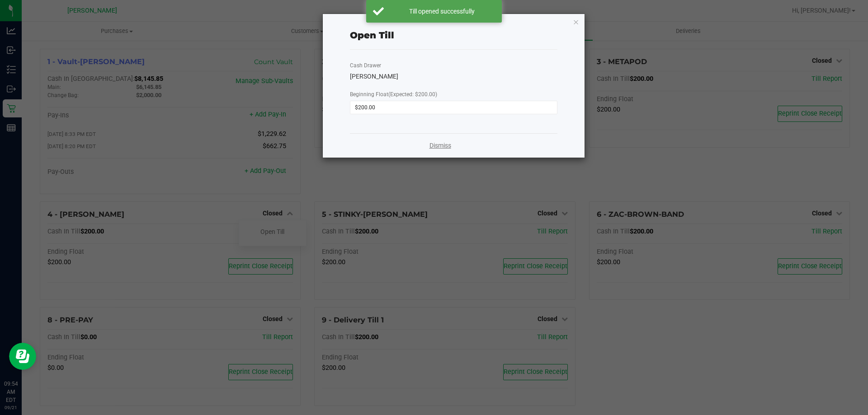 This screenshot has width=868, height=415. I want to click on div: Till opened successfully, so click(442, 12).